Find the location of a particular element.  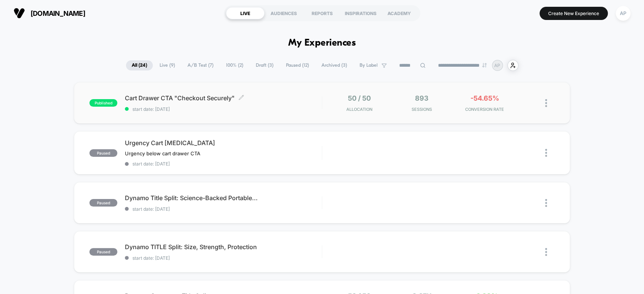

span: Dynamo TITLE Split: Size, Strength, Protection is located at coordinates (223, 247).